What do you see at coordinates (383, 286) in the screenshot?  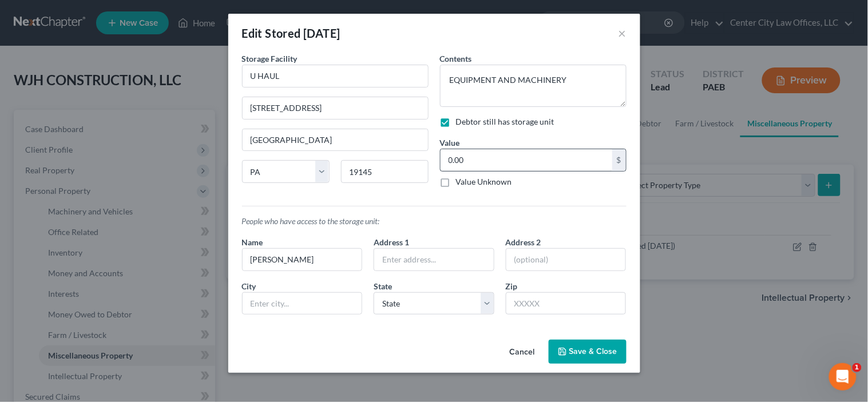 I see `label: State` at bounding box center [383, 286].